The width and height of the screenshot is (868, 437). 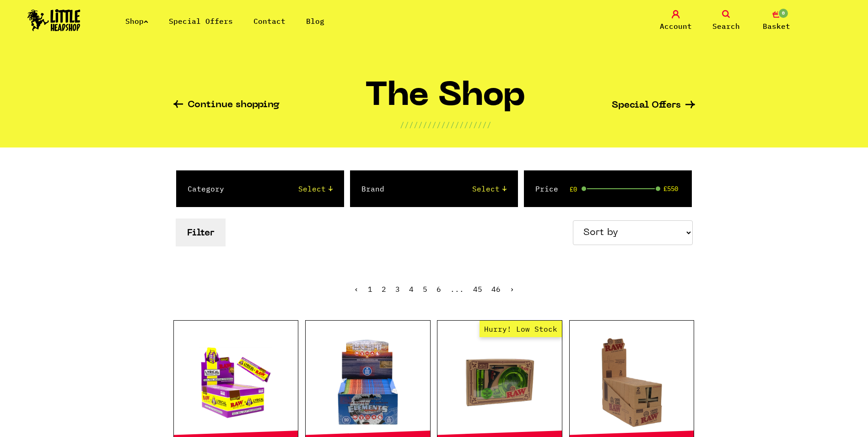 What do you see at coordinates (370, 289) in the screenshot?
I see `span: 1` at bounding box center [370, 289].